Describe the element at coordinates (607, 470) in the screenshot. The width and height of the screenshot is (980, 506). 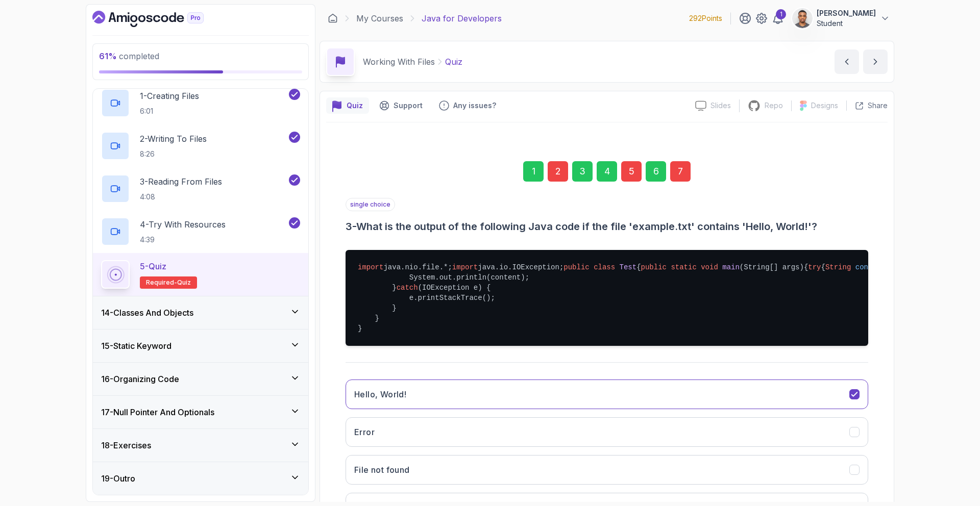
I see `button: File not found` at that location.